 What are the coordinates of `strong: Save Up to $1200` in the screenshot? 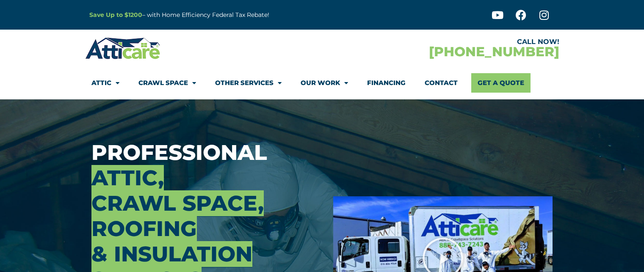 It's located at (116, 15).